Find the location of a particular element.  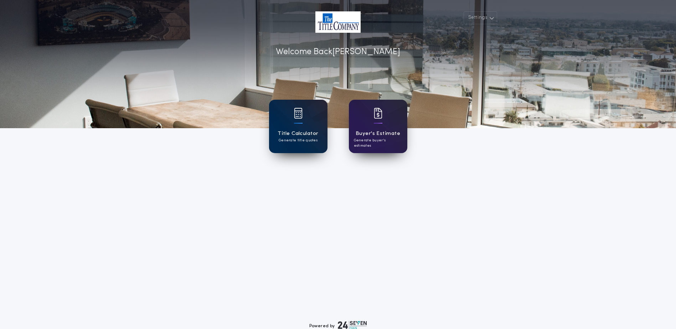

h1: Title Calculator is located at coordinates (298, 134).